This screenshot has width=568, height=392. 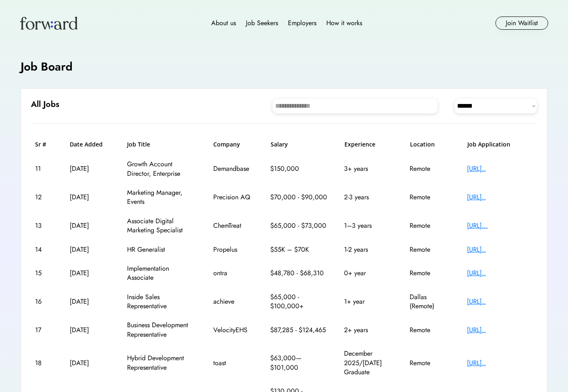 What do you see at coordinates (299, 226) in the screenshot?
I see `div: $65,000 - $73,000` at bounding box center [299, 226].